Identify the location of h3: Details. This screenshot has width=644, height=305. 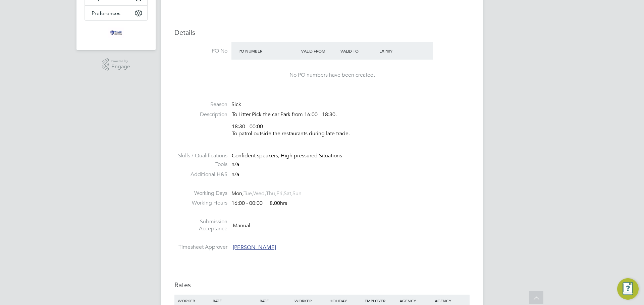
(322, 33).